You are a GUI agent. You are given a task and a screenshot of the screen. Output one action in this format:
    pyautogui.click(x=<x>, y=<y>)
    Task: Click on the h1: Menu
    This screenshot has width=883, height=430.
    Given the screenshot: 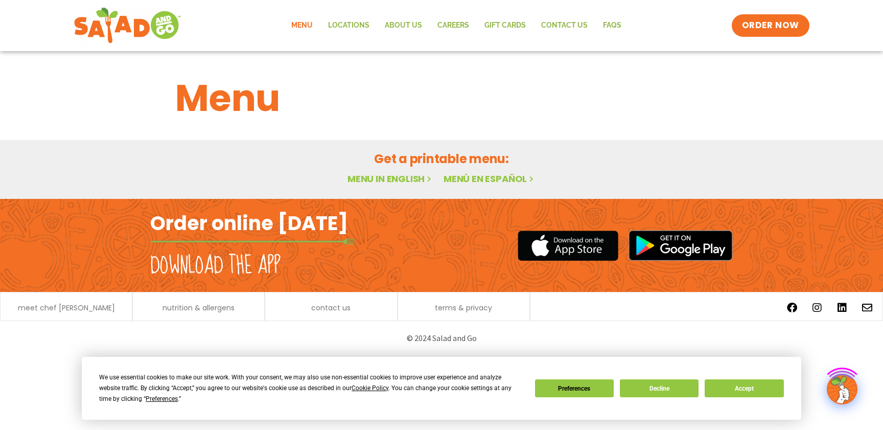 What is the action you would take?
    pyautogui.click(x=442, y=98)
    